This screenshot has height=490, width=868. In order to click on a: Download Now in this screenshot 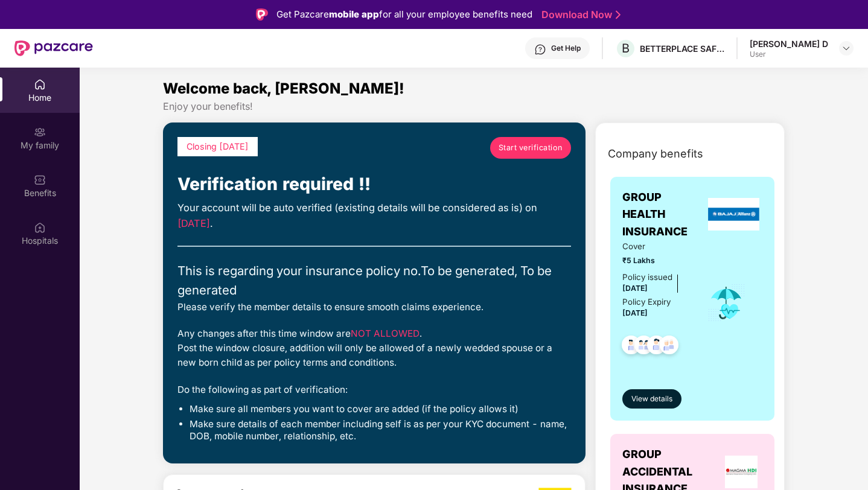, I will do `click(579, 14)`.